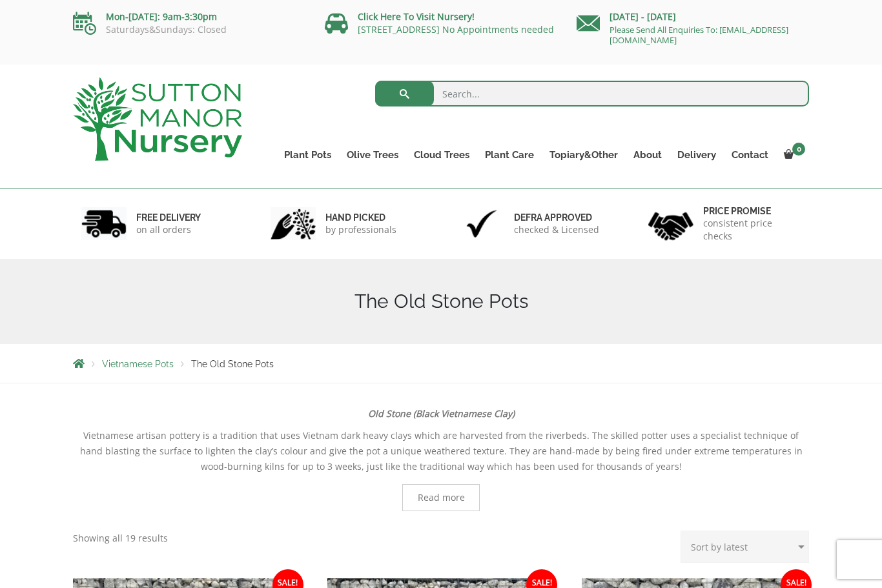  Describe the element at coordinates (361, 230) in the screenshot. I see `p: by professionals` at that location.